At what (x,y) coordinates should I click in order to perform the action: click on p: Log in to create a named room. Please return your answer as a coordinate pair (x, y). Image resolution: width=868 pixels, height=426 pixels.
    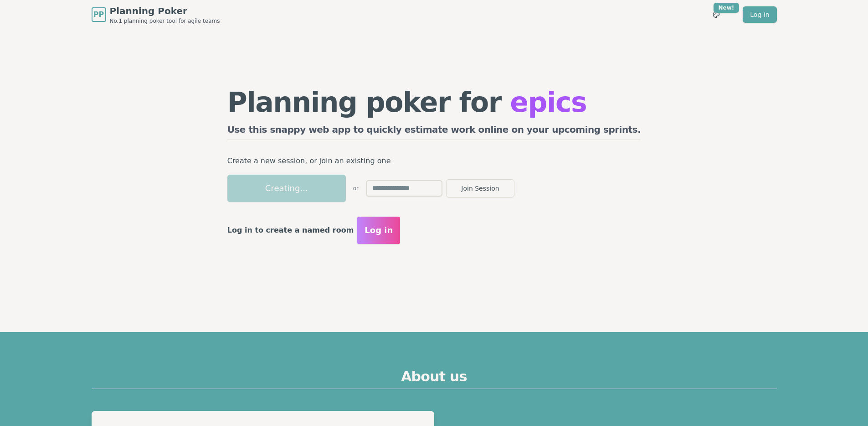
    Looking at the image, I should click on (290, 230).